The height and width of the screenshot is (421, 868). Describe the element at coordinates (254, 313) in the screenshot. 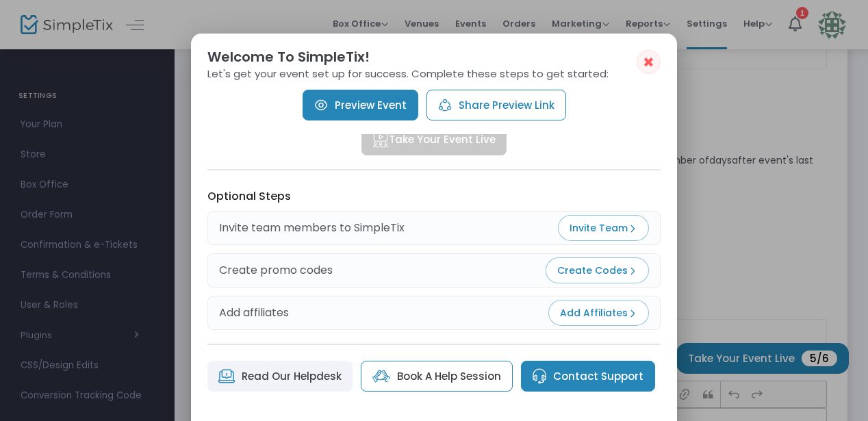

I see `div: Add affiliates` at that location.